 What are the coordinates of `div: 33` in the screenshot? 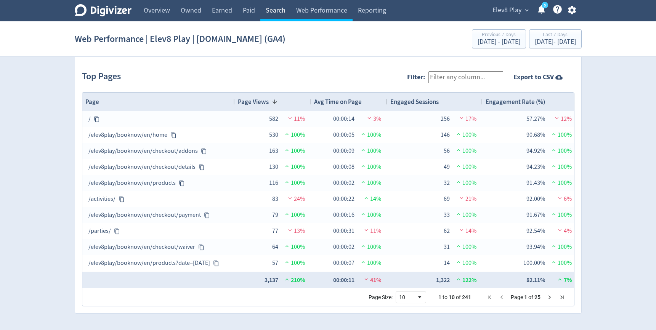 It's located at (440, 215).